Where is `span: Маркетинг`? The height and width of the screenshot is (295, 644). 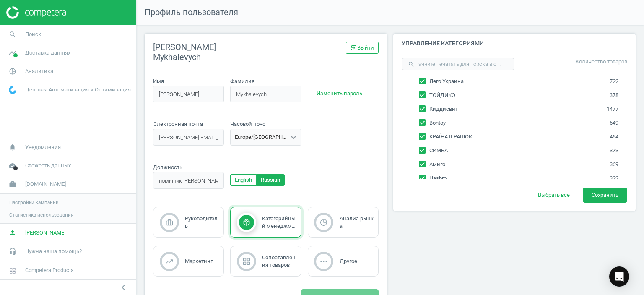 span: Маркетинг is located at coordinates (199, 261).